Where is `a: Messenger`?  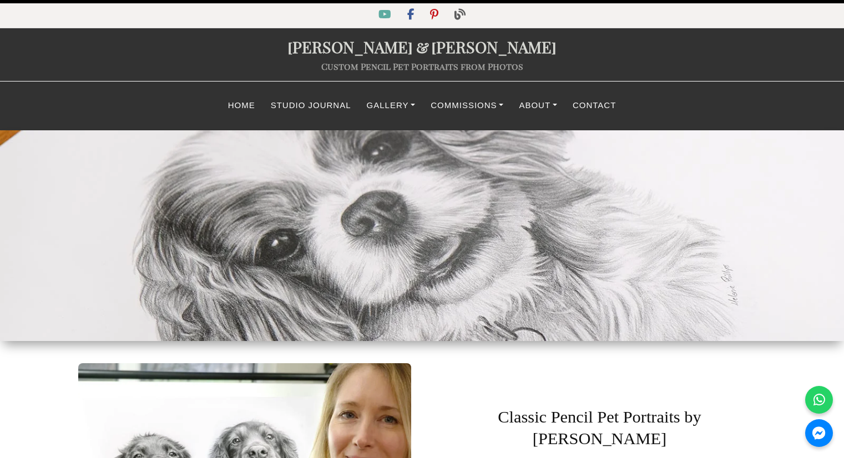 a: Messenger is located at coordinates (819, 433).